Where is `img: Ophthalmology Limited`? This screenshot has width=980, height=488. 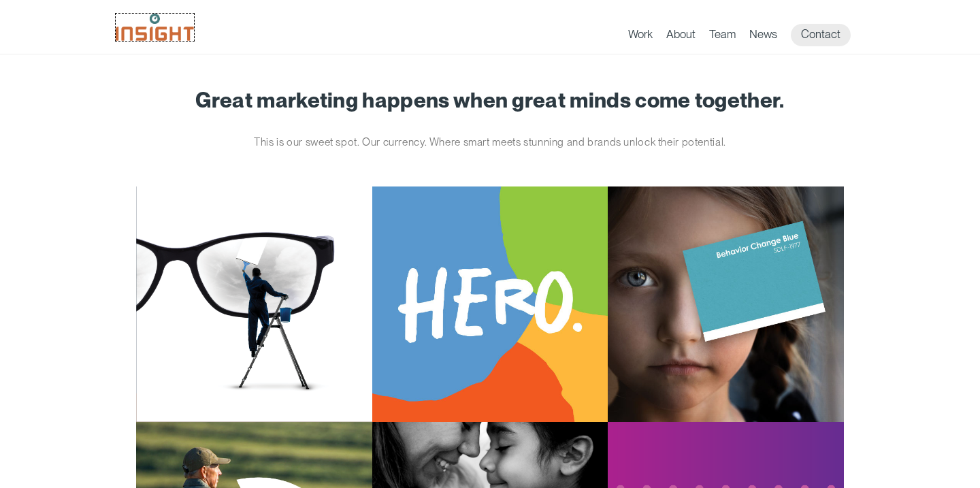 img: Ophthalmology Limited is located at coordinates (253, 304).